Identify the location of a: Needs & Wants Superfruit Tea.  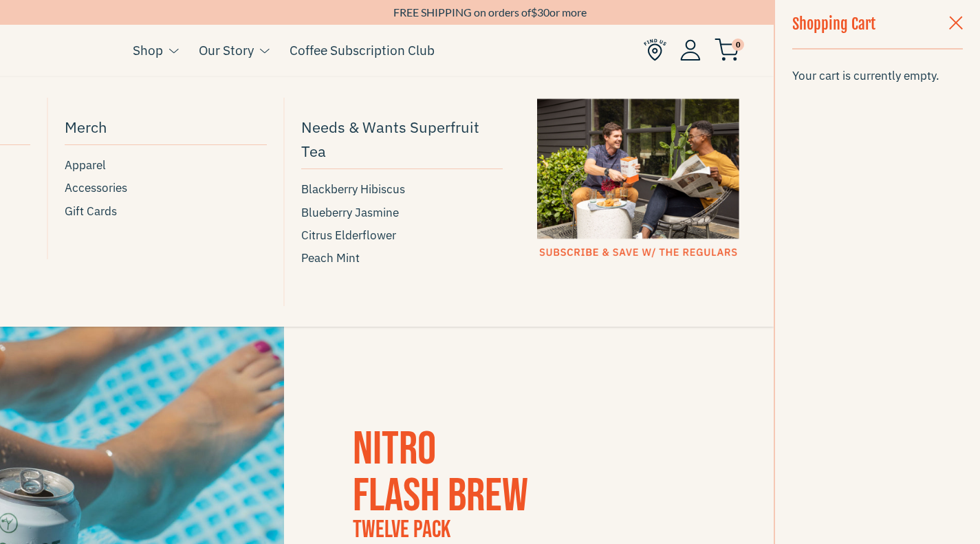
(402, 140).